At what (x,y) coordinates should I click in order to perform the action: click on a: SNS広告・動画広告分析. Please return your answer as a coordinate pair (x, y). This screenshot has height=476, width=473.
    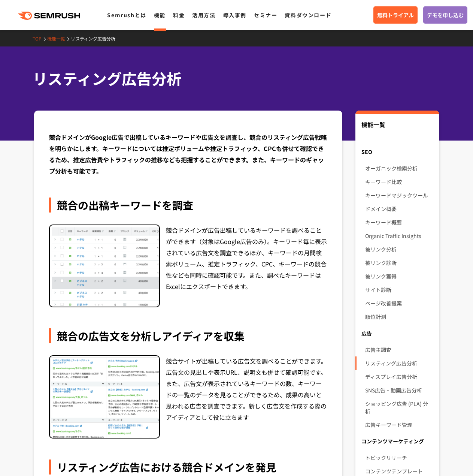
    Looking at the image, I should click on (399, 390).